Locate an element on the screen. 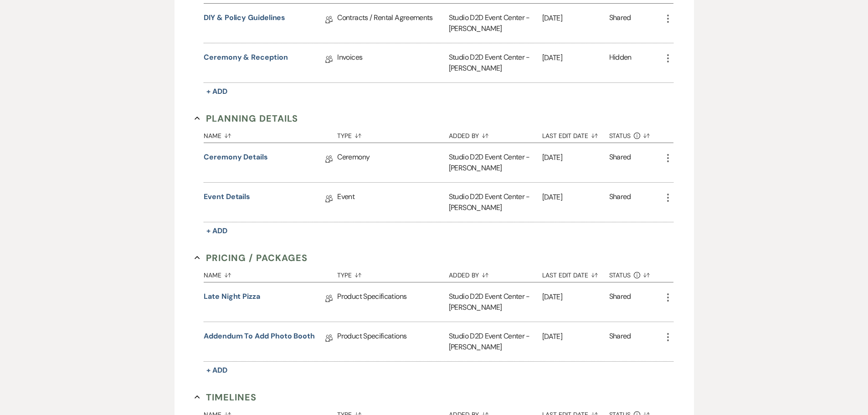 The width and height of the screenshot is (868, 415). a: DIY & Policy Guidelines is located at coordinates (244, 19).